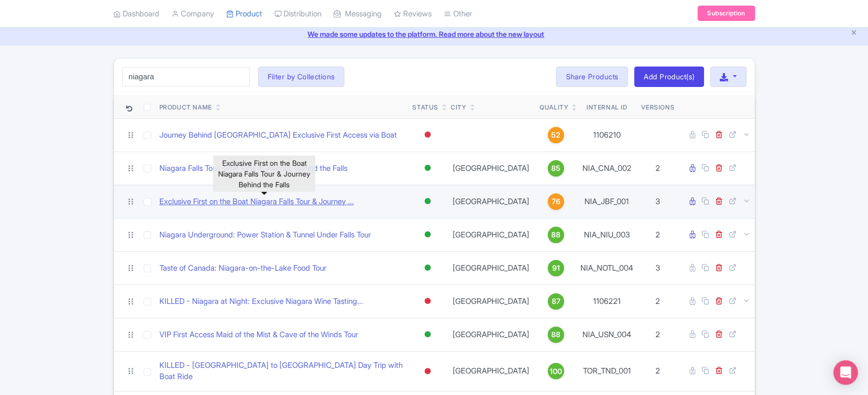  What do you see at coordinates (556, 202) in the screenshot?
I see `a: 76` at bounding box center [556, 202].